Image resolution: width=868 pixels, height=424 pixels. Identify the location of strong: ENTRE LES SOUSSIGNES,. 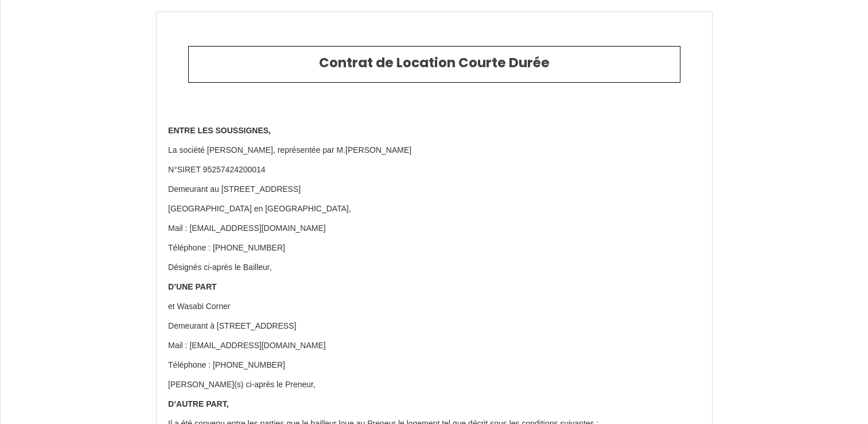
(219, 130).